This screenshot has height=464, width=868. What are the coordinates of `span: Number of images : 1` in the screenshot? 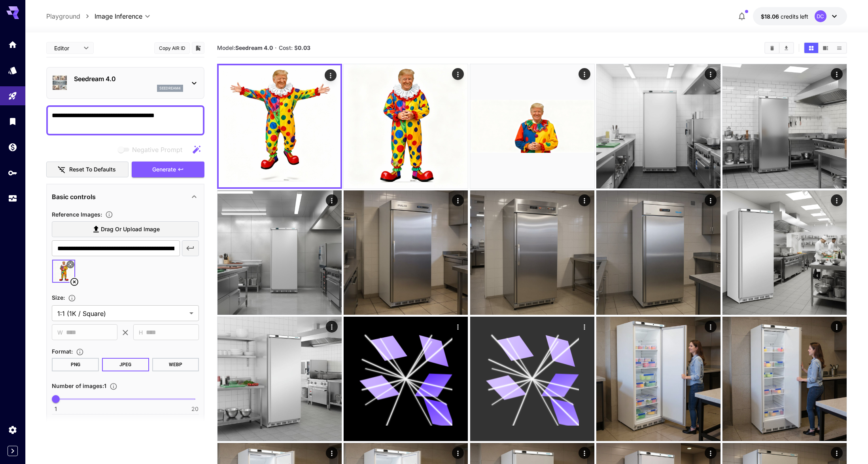 It's located at (79, 385).